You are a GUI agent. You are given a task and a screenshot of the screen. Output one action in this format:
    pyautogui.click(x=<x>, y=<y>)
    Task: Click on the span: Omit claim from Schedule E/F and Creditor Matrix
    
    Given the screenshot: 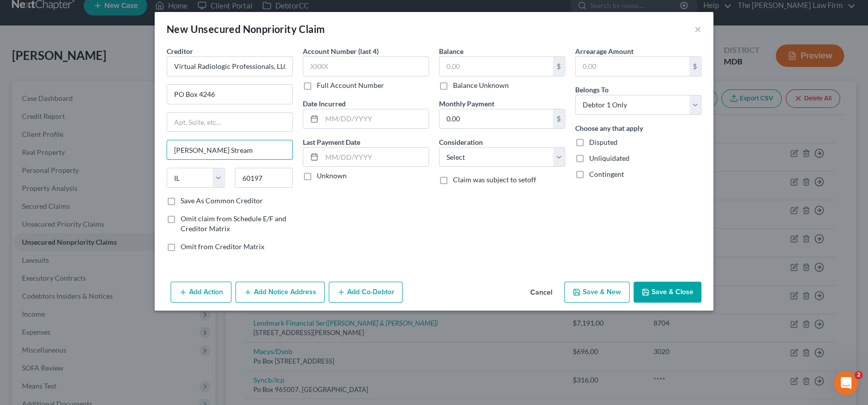 What is the action you would take?
    pyautogui.click(x=233, y=223)
    